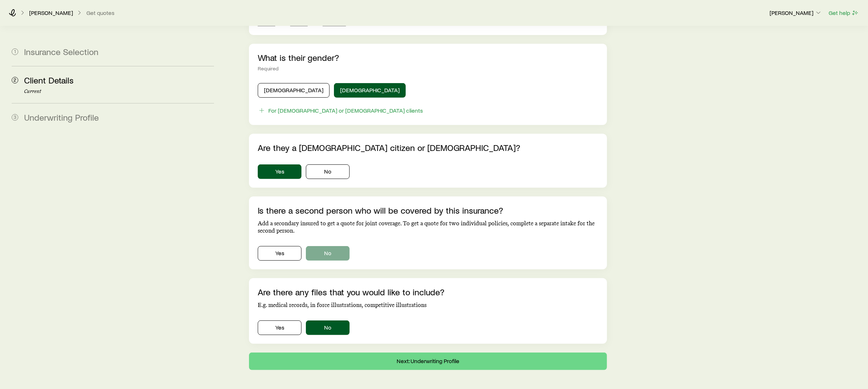  I want to click on button: Next: Underwriting Profile, so click(428, 361).